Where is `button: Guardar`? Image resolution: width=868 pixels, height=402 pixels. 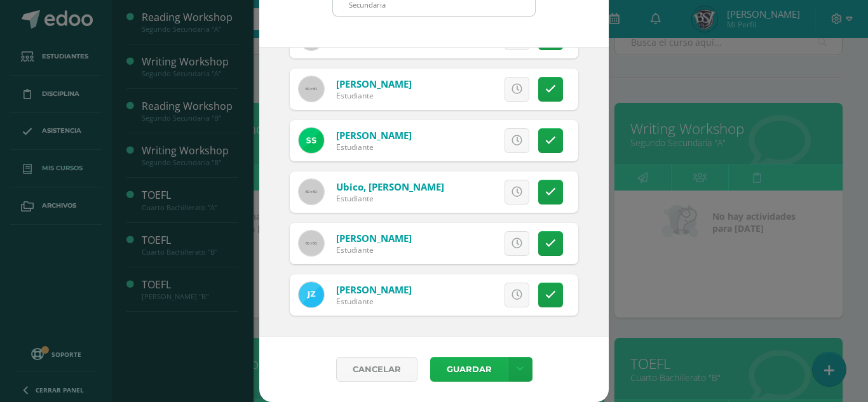
button: Guardar is located at coordinates (469, 369).